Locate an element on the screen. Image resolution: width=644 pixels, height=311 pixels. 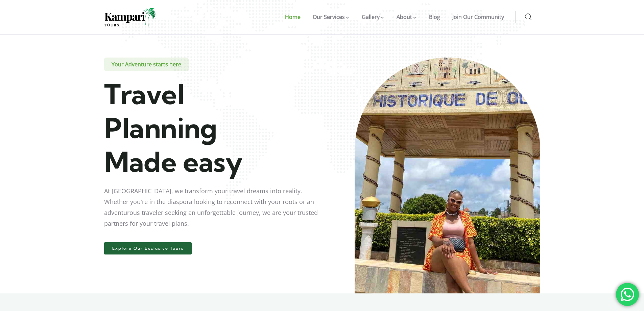
span: Home is located at coordinates (292, 17).